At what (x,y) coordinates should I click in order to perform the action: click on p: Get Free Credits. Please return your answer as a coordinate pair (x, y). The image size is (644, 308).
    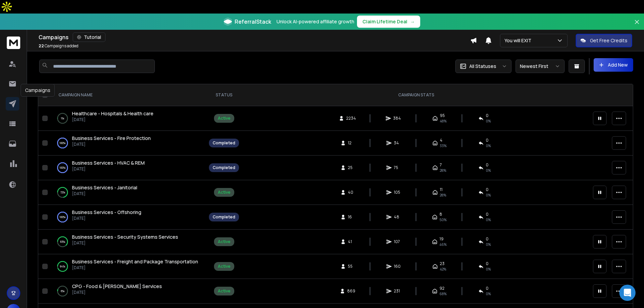
    Looking at the image, I should click on (608, 41).